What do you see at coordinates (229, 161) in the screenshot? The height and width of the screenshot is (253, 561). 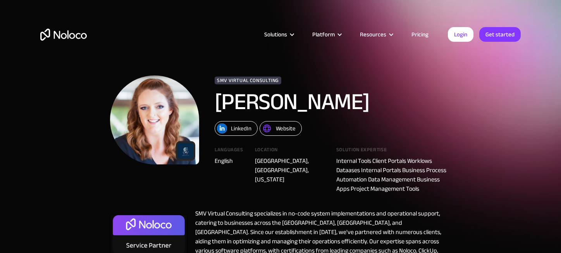 I see `div: English` at bounding box center [229, 161].